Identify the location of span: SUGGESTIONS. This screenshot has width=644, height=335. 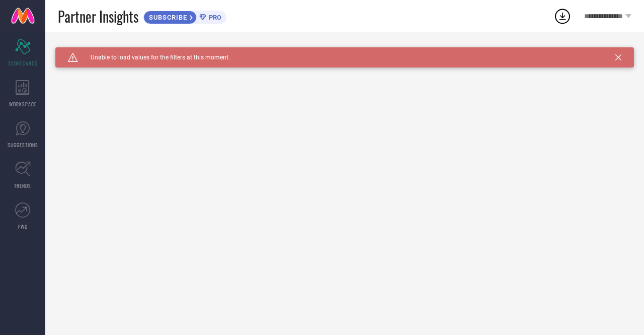
(22, 145).